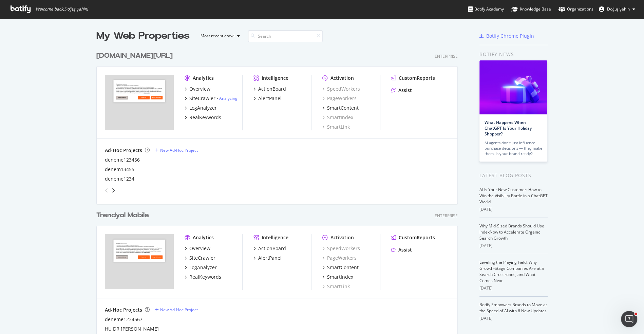 Image resolution: width=644 pixels, height=334 pixels. What do you see at coordinates (139, 102) in the screenshot?
I see `img: trendyol.com/en` at bounding box center [139, 102].